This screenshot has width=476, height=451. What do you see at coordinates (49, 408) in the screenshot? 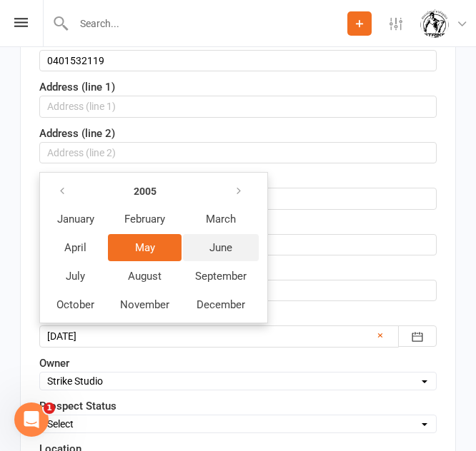
I see `span: 1` at bounding box center [49, 408].